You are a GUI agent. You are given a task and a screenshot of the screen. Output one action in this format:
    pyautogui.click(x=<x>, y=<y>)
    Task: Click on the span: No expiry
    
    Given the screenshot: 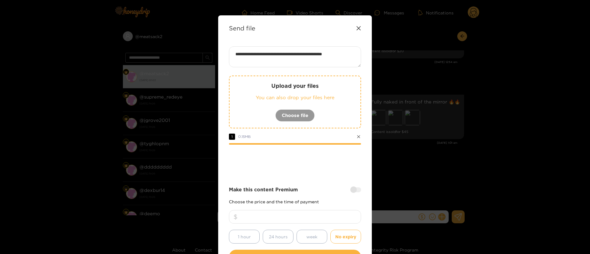 What is the action you would take?
    pyautogui.click(x=346, y=237)
    